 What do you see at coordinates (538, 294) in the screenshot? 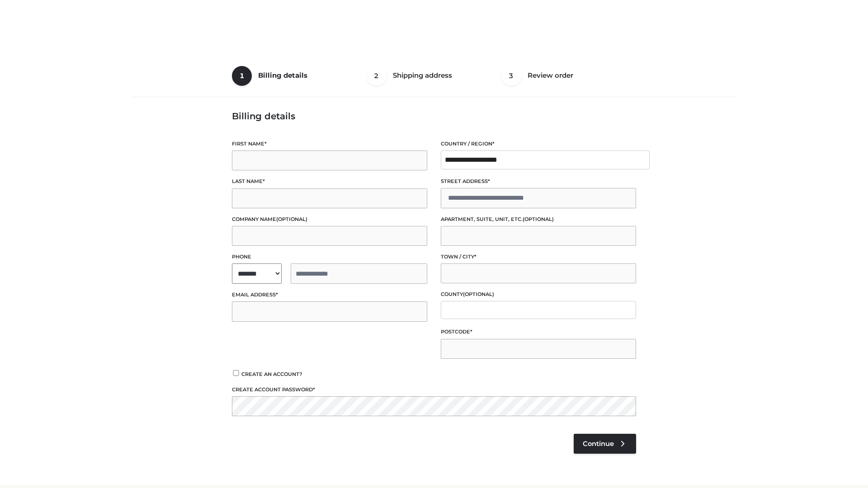
I see `label: County` at bounding box center [538, 294].